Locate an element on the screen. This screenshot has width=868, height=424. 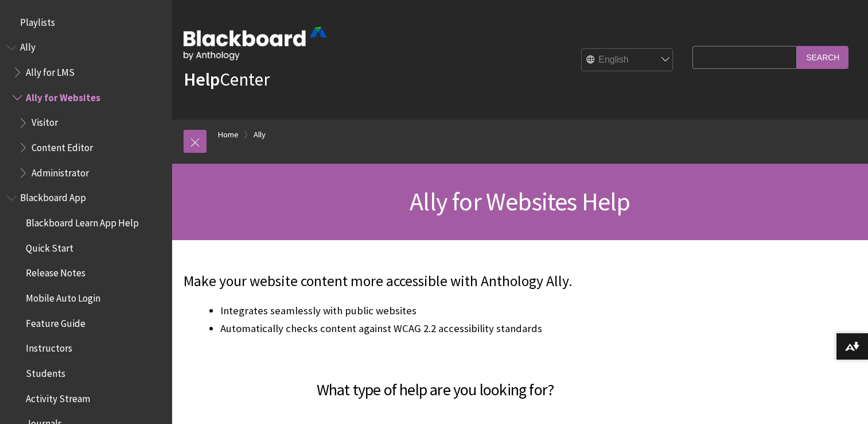
select: Site Language Selector is located at coordinates (628, 60).